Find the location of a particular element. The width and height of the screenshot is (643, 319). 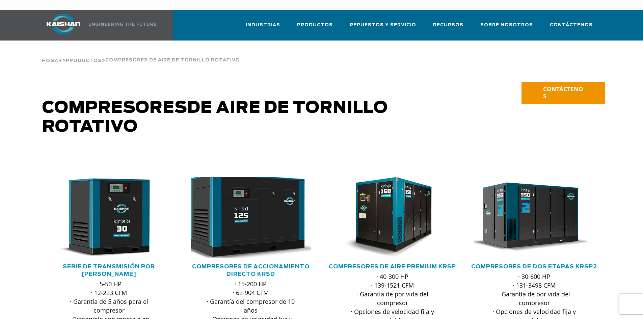

a: Kaishan Estados Unidos is located at coordinates (98, 25).